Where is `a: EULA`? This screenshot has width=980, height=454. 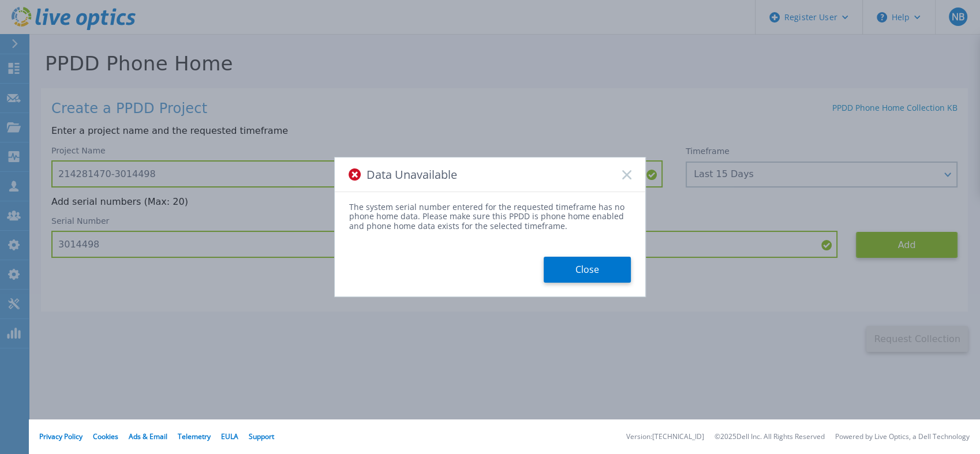 a: EULA is located at coordinates (230, 437).